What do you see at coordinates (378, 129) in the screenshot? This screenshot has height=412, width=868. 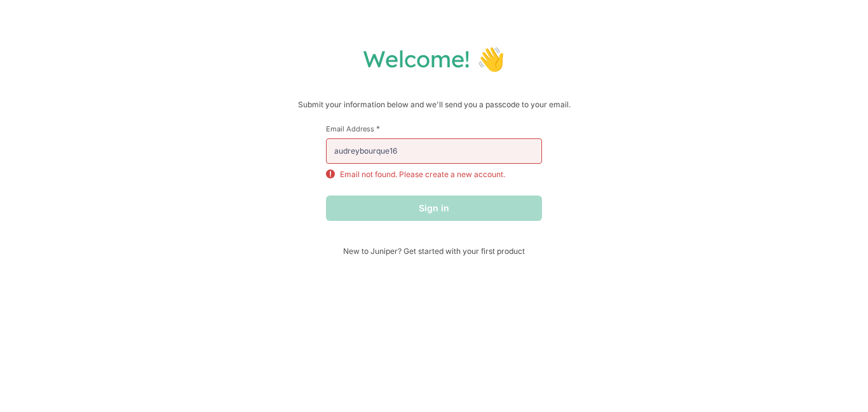 I see `span: This field is required.` at bounding box center [378, 129].